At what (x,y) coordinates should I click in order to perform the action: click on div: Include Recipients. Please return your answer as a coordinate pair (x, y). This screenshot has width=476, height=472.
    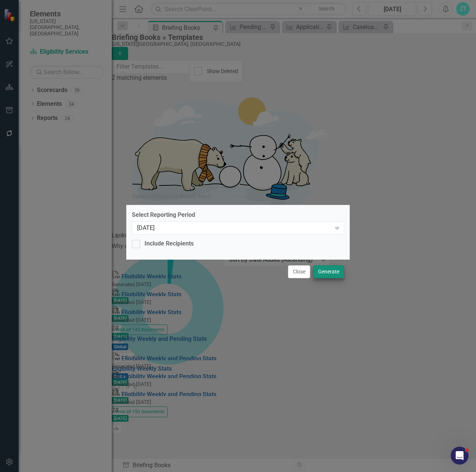
    Looking at the image, I should click on (169, 244).